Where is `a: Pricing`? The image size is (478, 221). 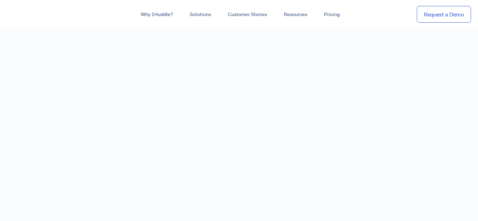
a: Pricing is located at coordinates (331, 15).